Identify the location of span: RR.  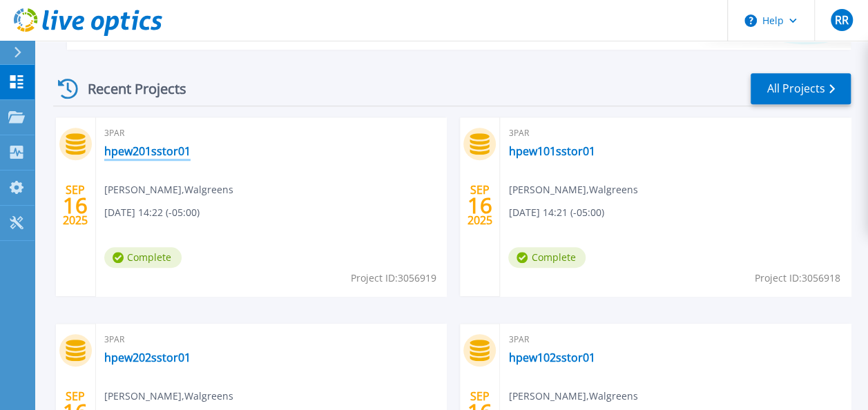
(841, 20).